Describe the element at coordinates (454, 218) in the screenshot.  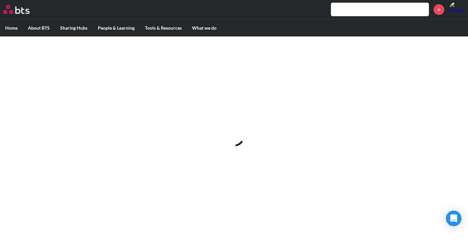
I see `div: Open Intercom Messenger` at that location.